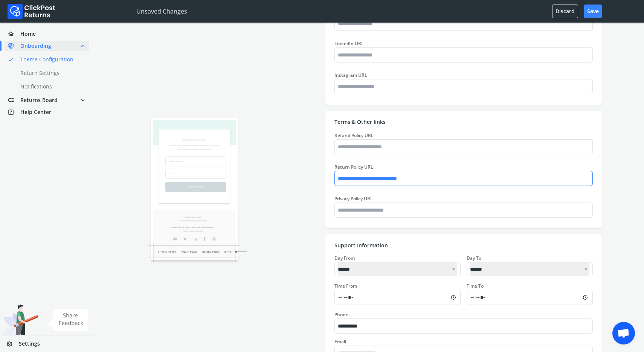 This screenshot has height=352, width=644. I want to click on div: Open chat, so click(623, 333).